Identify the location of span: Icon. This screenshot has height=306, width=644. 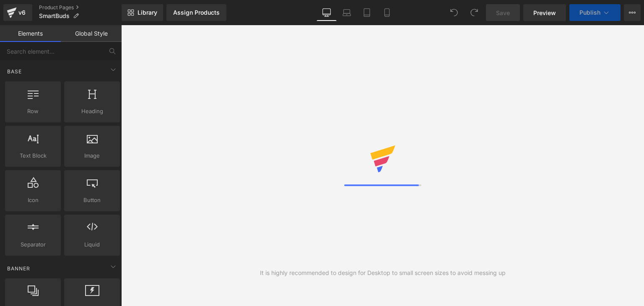
(33, 200).